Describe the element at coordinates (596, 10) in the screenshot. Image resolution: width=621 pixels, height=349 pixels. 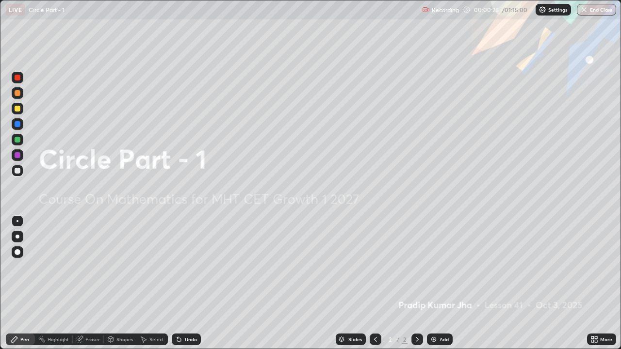
I see `button: End Class` at that location.